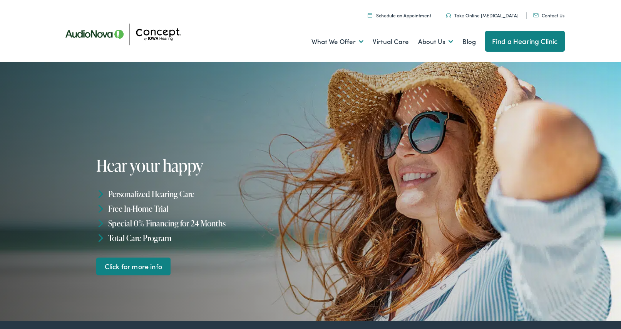 This screenshot has width=621, height=329. Describe the element at coordinates (205, 165) in the screenshot. I see `h1: Hear your happy` at that location.